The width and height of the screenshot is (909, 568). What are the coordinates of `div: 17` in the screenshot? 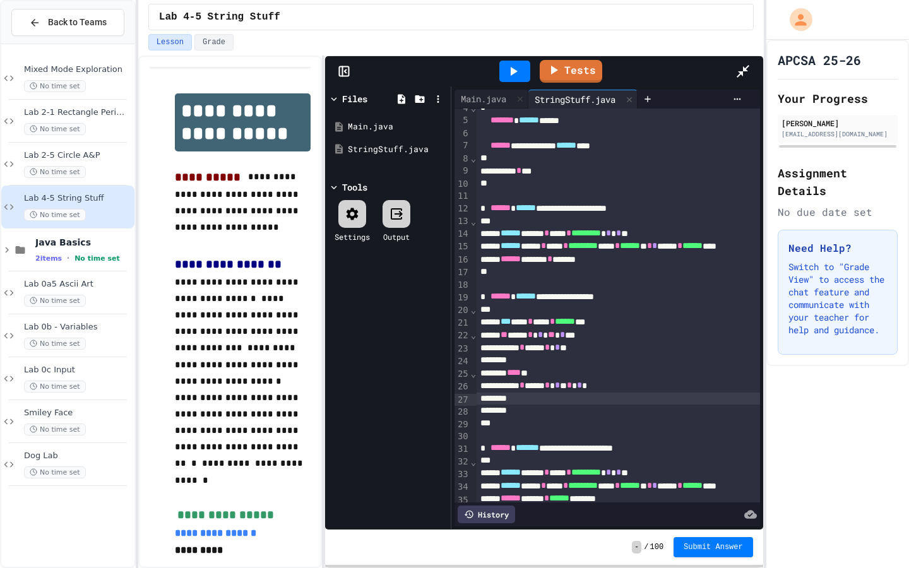 It's located at (462, 273).